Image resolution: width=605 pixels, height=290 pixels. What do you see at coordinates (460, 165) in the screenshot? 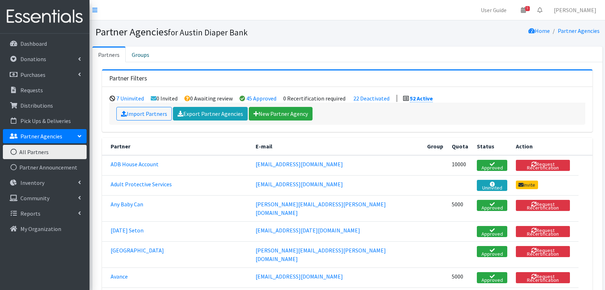
I see `td: 10000` at bounding box center [460, 165].